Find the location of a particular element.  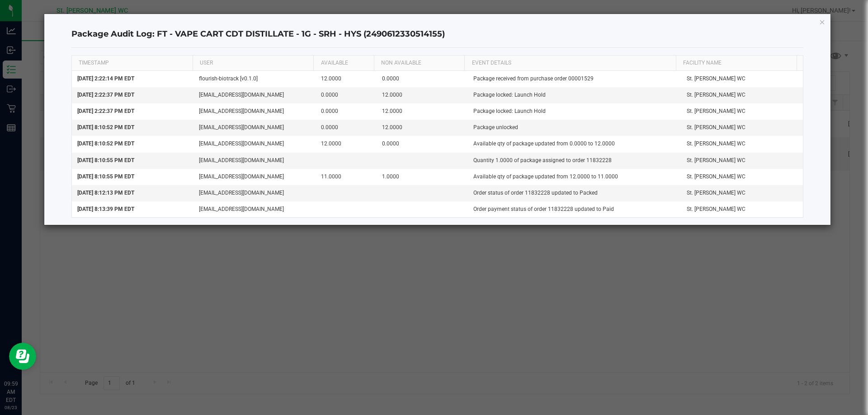

td: Package received from purchase order 00001529 is located at coordinates (574, 79).